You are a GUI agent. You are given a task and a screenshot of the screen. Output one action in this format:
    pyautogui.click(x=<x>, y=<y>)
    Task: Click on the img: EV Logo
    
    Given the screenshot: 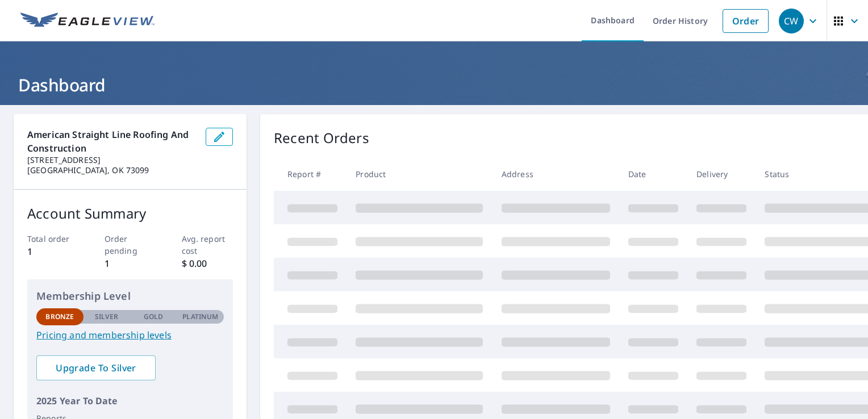 What is the action you would take?
    pyautogui.click(x=87, y=21)
    